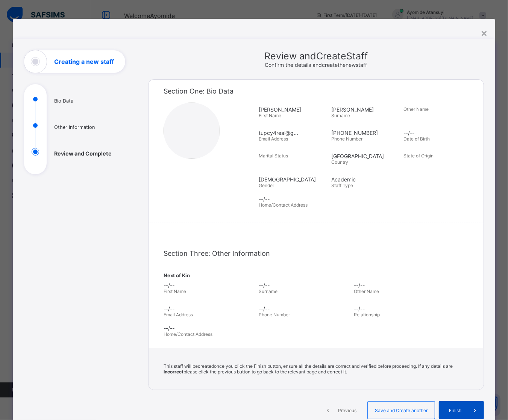  I want to click on span: Relationship, so click(367, 314).